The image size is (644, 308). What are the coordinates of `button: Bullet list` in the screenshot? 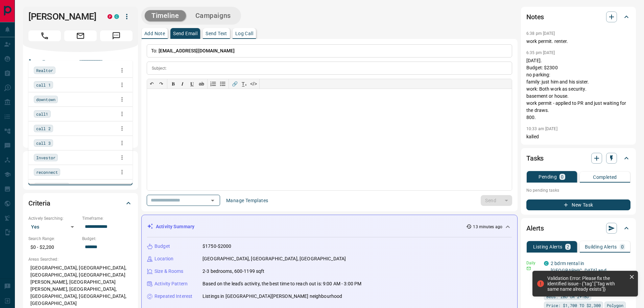 It's located at (223, 84).